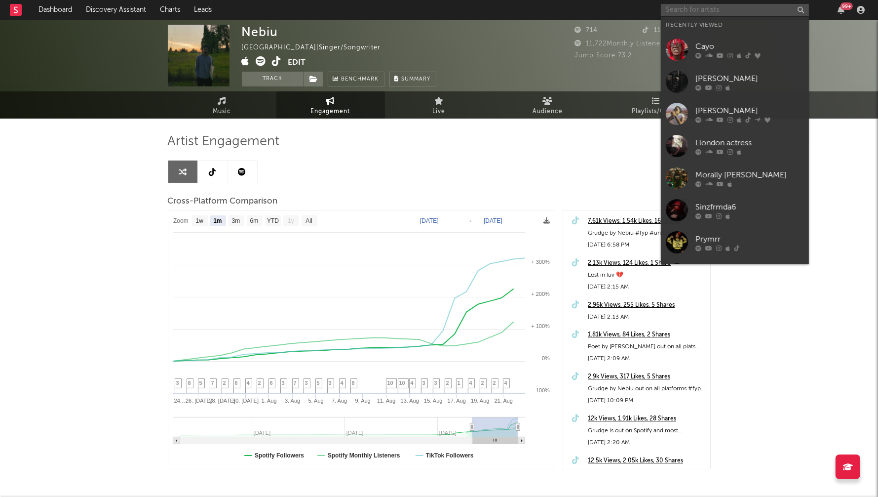  I want to click on text: 1. Aug, so click(269, 400).